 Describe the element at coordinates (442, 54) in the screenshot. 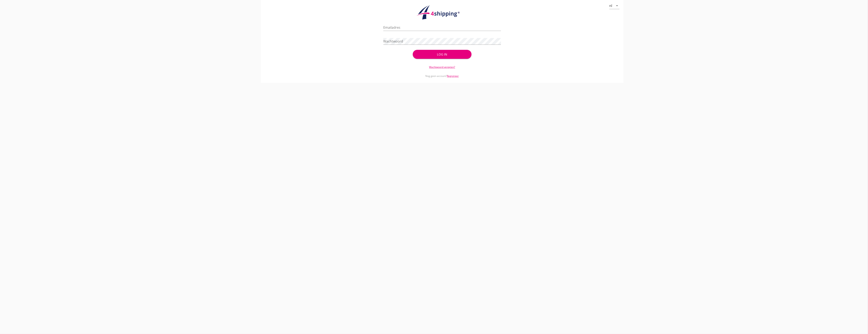

I see `div: Log in` at that location.